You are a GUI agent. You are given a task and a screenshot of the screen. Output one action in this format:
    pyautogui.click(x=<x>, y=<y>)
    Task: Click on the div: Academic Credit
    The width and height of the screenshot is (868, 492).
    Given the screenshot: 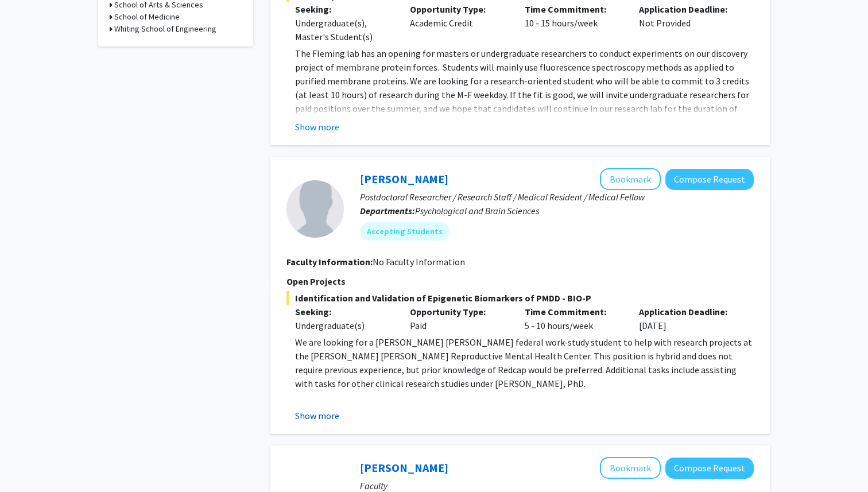 What is the action you would take?
    pyautogui.click(x=459, y=23)
    